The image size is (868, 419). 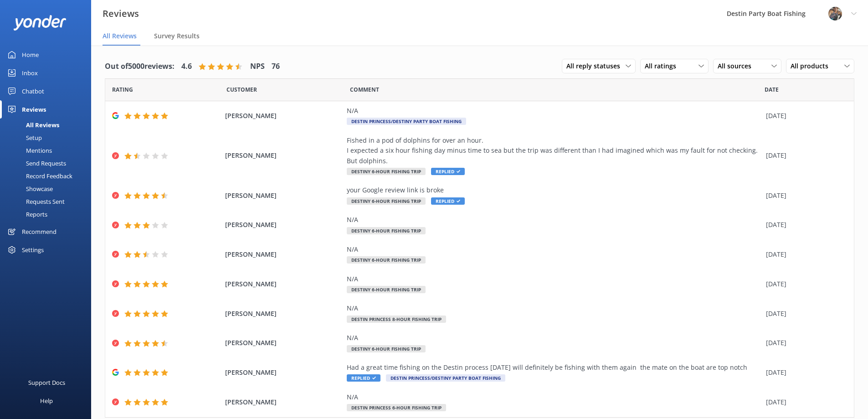 I want to click on div: Reviews, so click(x=33, y=109).